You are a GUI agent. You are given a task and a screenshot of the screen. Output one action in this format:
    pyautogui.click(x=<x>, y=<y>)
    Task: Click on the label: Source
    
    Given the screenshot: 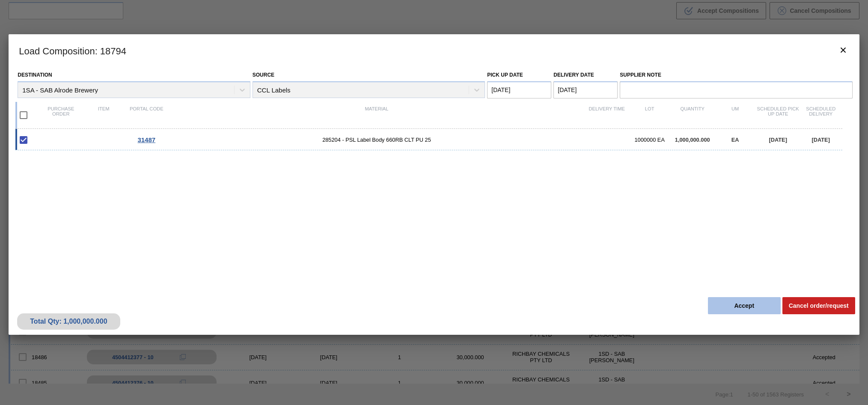 What is the action you would take?
    pyautogui.click(x=264, y=75)
    